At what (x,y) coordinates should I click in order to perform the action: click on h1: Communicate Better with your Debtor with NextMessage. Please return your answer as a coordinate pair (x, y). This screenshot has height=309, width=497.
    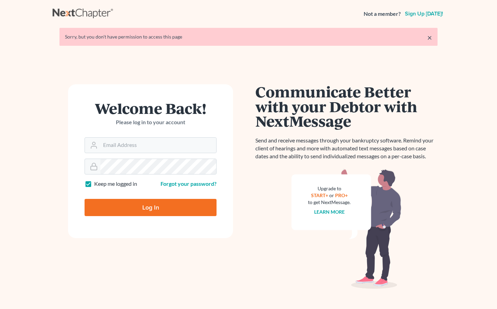
    Looking at the image, I should click on (347, 106).